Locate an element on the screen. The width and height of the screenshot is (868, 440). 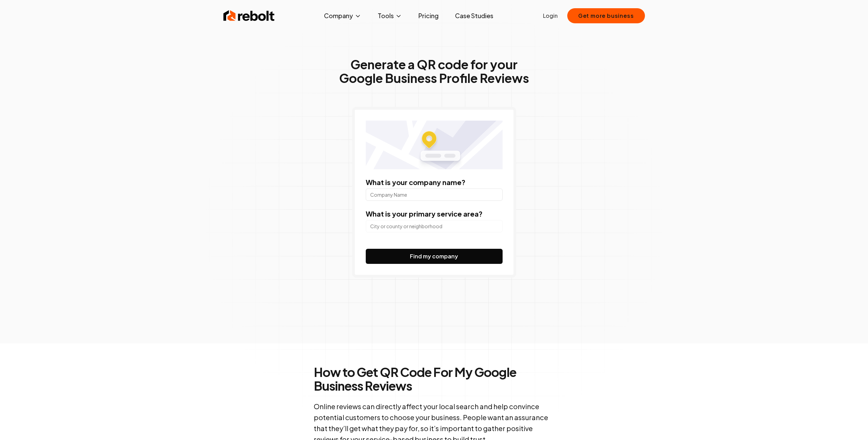
button: Get more business is located at coordinates (606, 16).